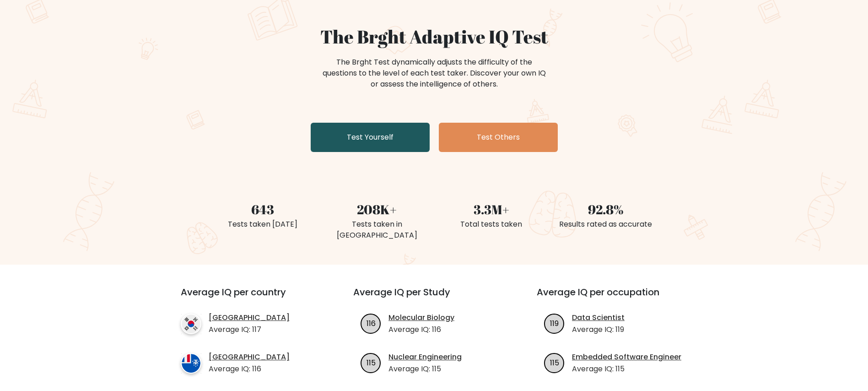  I want to click on div: The Brght Test dynamically adjusts the difficulty of the questions to the level of each test take..., so click(434, 73).